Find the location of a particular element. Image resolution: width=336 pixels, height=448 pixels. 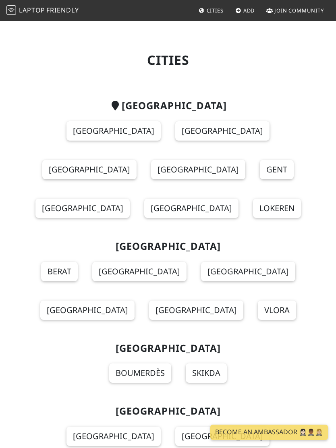

a: Join Community is located at coordinates (295, 10).